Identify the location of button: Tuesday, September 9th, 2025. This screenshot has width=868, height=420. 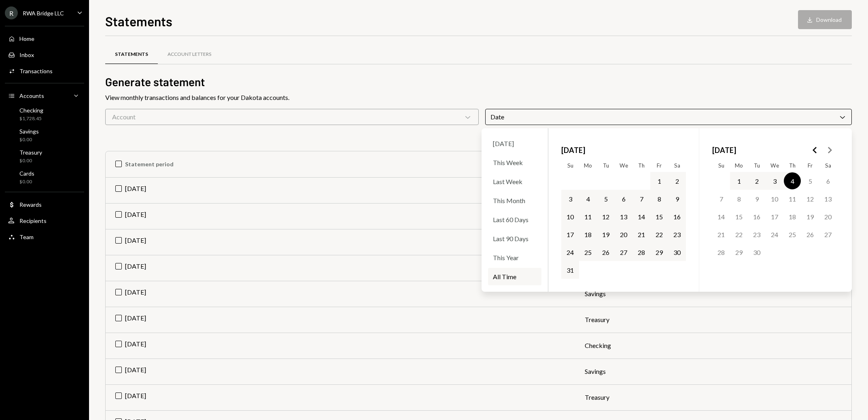
(757, 199).